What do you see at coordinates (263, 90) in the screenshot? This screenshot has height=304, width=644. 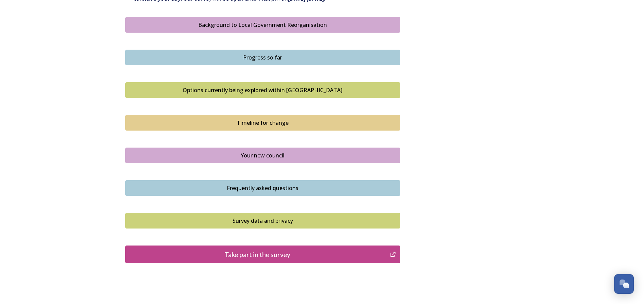 I see `button: Options currently being explored within West Sussex` at bounding box center [263, 90].